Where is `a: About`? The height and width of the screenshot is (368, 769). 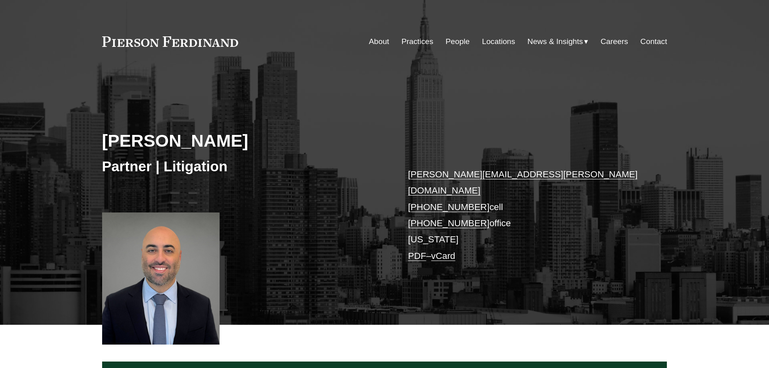 a: About is located at coordinates (379, 42).